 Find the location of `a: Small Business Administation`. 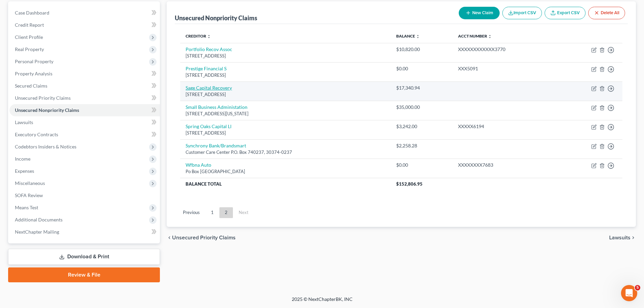

a: Small Business Administation is located at coordinates (216, 107).